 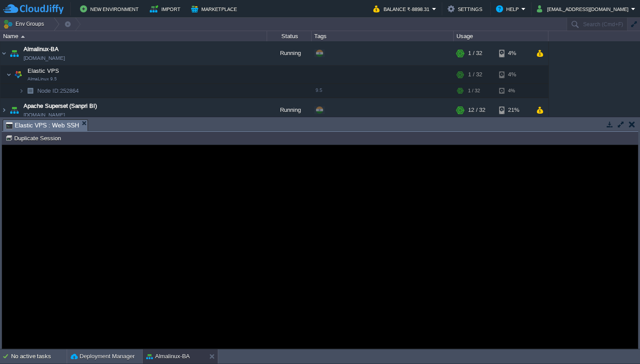 I want to click on button: Env Groups, so click(x=25, y=24).